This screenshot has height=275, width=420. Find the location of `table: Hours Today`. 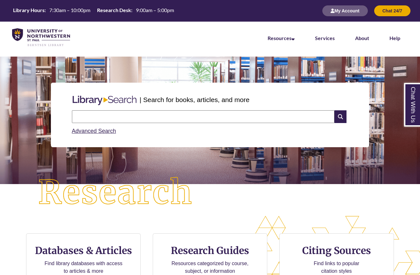

table: Hours Today is located at coordinates (94, 11).